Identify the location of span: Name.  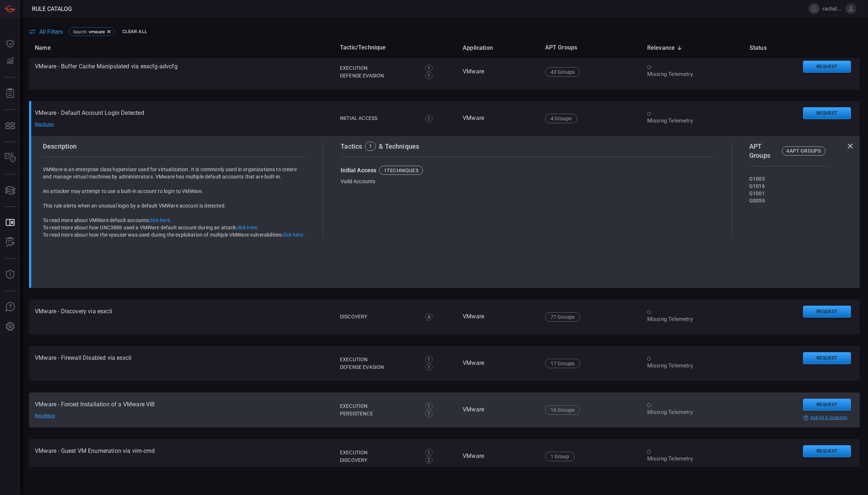
(48, 48).